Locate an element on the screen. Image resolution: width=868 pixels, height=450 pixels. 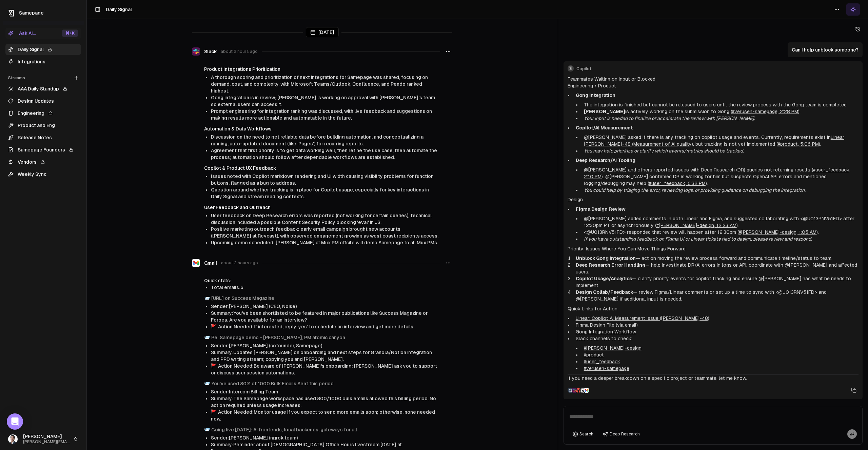
a: Samepage Founders is located at coordinates (43, 150).